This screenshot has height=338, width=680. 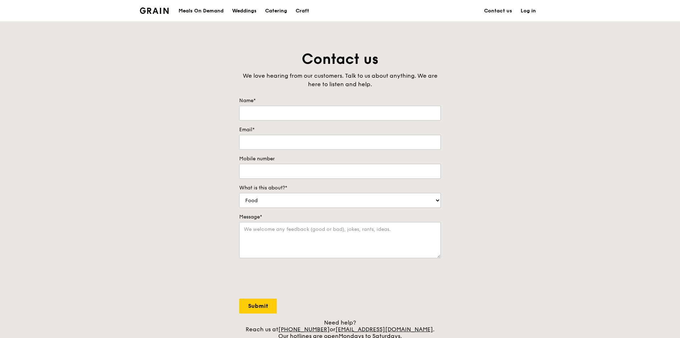 I want to click on a: Log in, so click(x=528, y=11).